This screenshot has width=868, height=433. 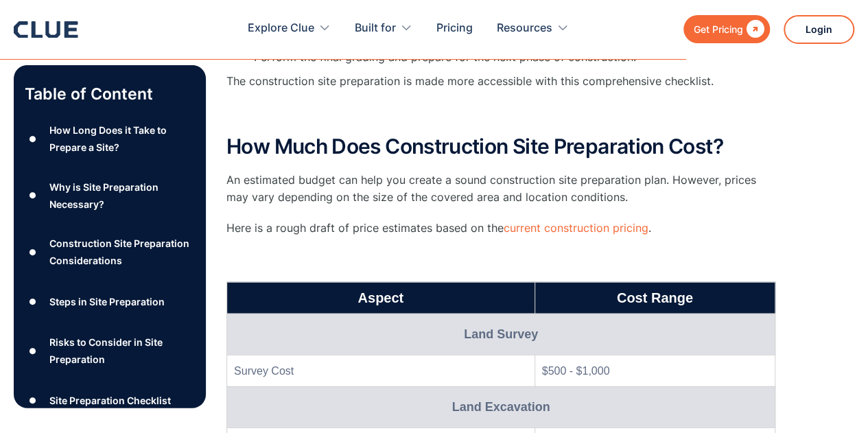 I want to click on a: ●Site Preparation Checklist, so click(x=110, y=400).